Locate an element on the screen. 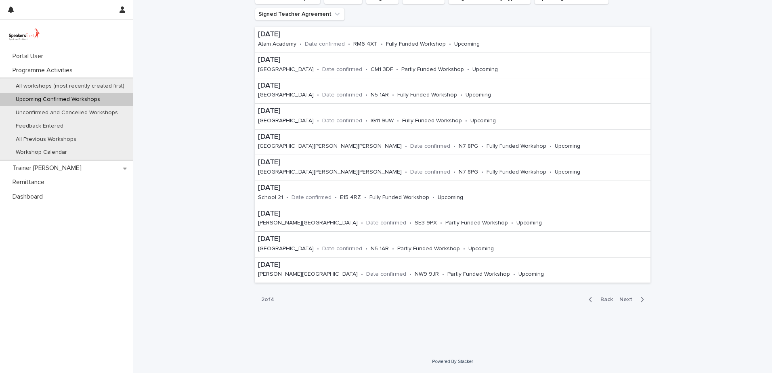 The width and height of the screenshot is (772, 373). p: NW9 9JR is located at coordinates (427, 274).